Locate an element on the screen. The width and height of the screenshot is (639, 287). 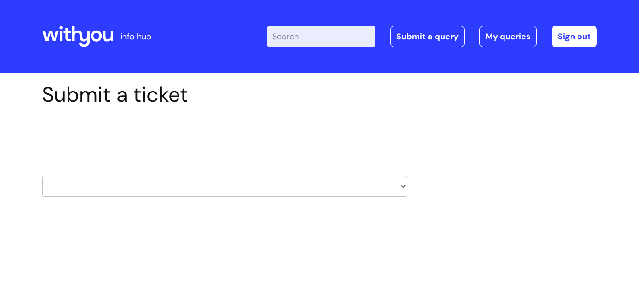
h1: Submit a ticket is located at coordinates (225, 95).